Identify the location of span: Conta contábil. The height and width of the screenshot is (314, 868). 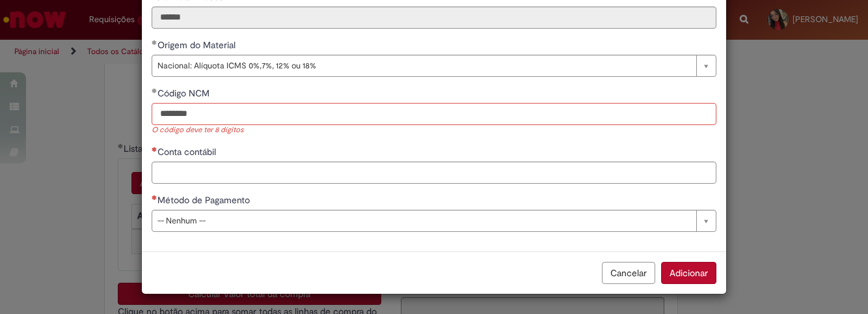
(188, 152).